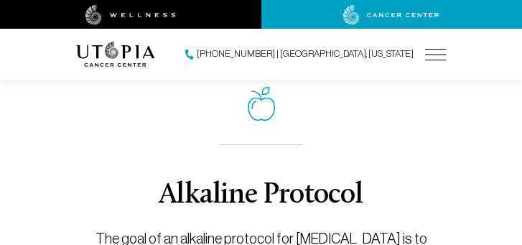 The height and width of the screenshot is (245, 522). What do you see at coordinates (131, 15) in the screenshot?
I see `img: wellness` at bounding box center [131, 15].